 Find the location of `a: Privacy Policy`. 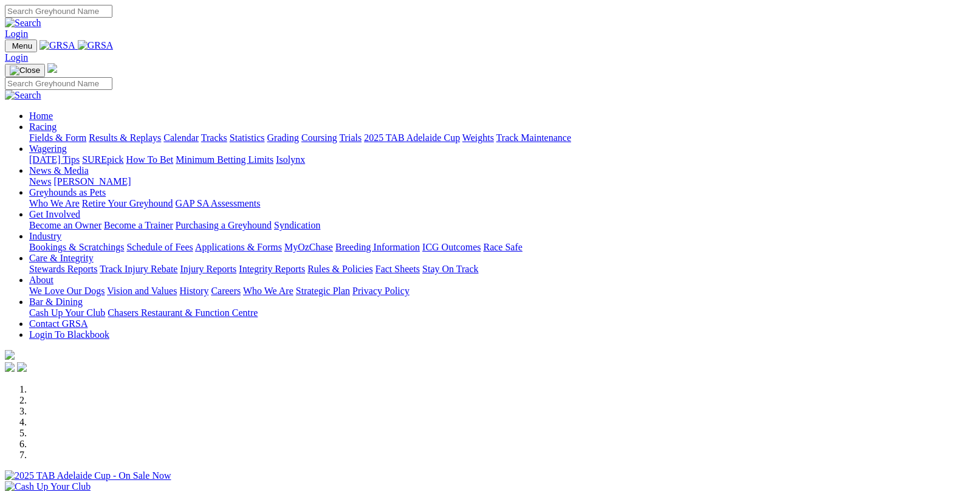

a: Privacy Policy is located at coordinates (381, 291).